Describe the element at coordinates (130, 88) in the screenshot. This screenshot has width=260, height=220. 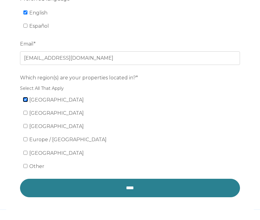
I see `legend: Select All That Apply` at that location.